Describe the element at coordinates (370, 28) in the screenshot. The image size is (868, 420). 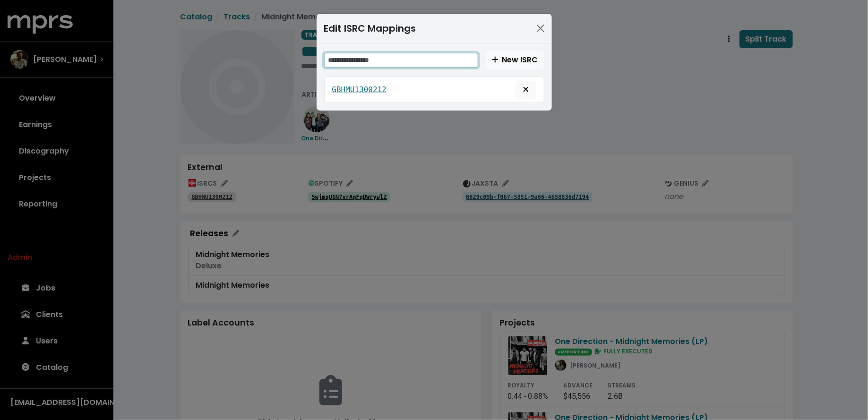
I see `div: Edit ISRC Mappings` at that location.